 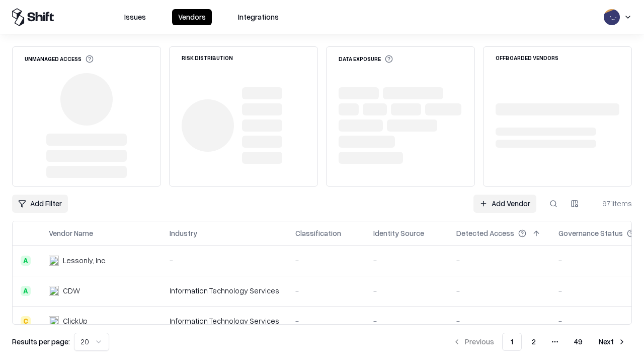 I want to click on img: Lessonly, Inc., so click(x=54, y=260).